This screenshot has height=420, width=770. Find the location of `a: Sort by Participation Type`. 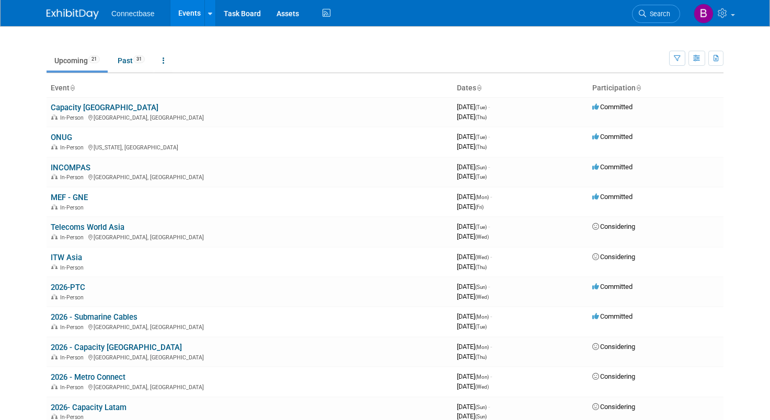

a: Sort by Participation Type is located at coordinates (638, 88).